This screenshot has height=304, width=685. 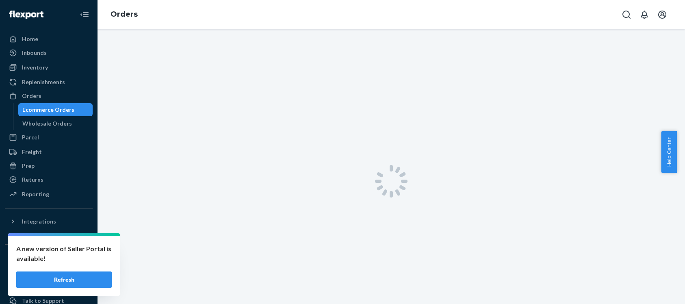 I want to click on a: Inbounds, so click(x=49, y=53).